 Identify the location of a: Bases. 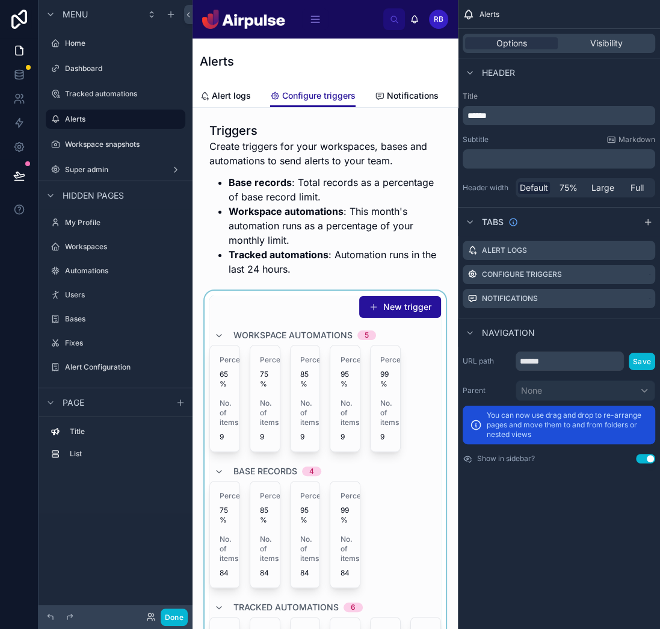
(116, 319).